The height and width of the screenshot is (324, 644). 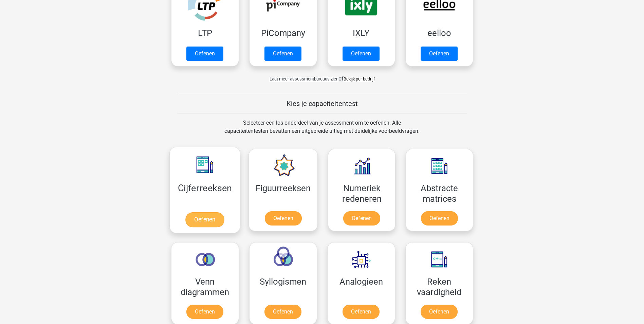 I want to click on span: Laat meer assessmentbureaus zien, so click(x=304, y=79).